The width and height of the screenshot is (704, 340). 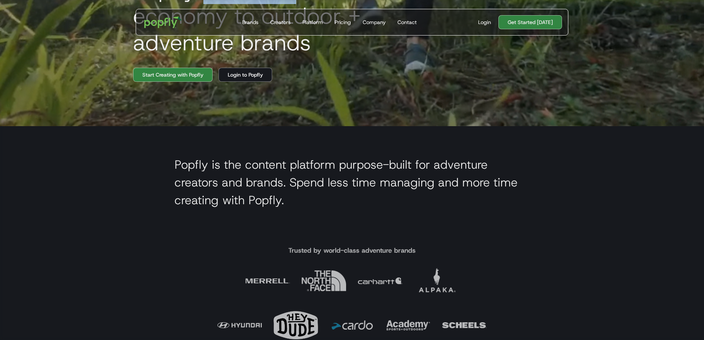 What do you see at coordinates (250, 22) in the screenshot?
I see `div: Brands` at bounding box center [250, 22].